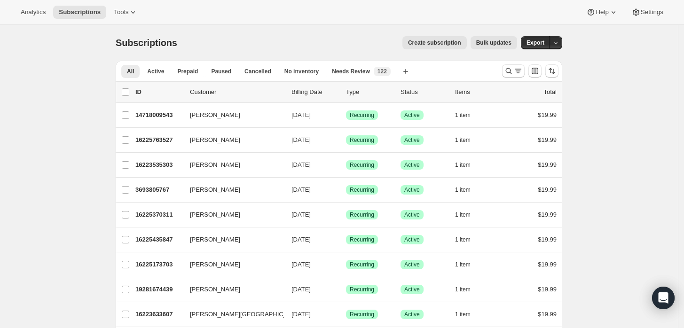 The image size is (684, 328). What do you see at coordinates (221, 71) in the screenshot?
I see `span: Paused` at bounding box center [221, 71].